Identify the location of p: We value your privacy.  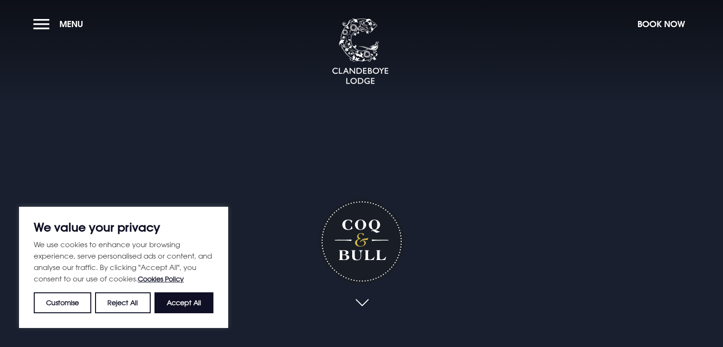
(124, 227).